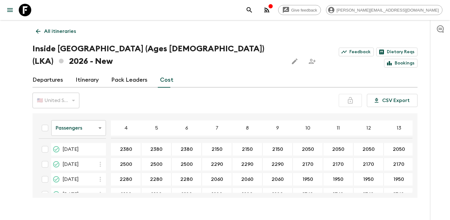  What do you see at coordinates (399, 128) in the screenshot?
I see `p: 13` at bounding box center [399, 128].